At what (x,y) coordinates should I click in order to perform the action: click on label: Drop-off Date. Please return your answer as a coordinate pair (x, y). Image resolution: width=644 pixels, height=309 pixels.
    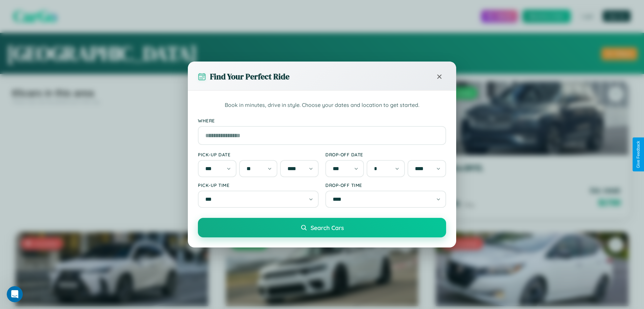
    Looking at the image, I should click on (386, 154).